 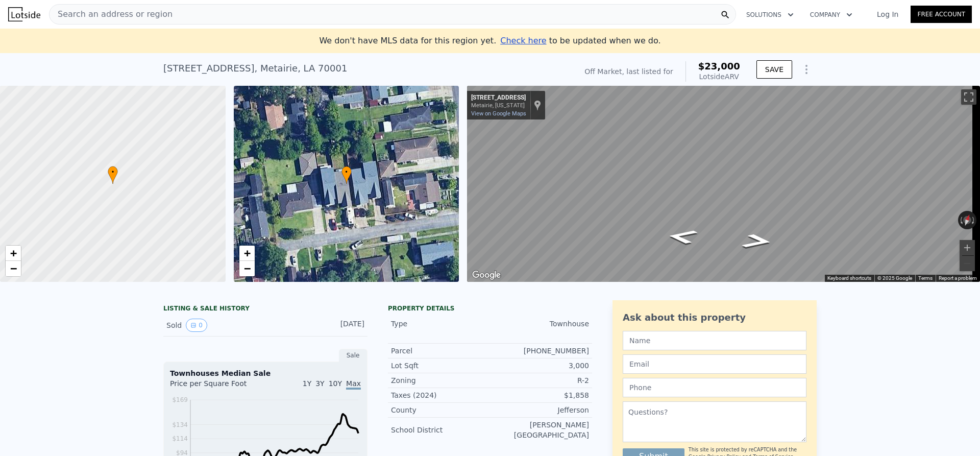 I want to click on tspan: $169, so click(x=179, y=400).